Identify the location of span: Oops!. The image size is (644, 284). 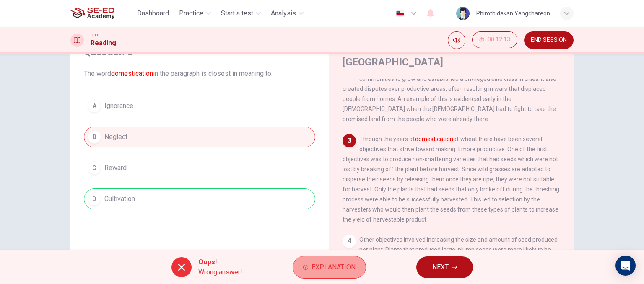
(220, 263).